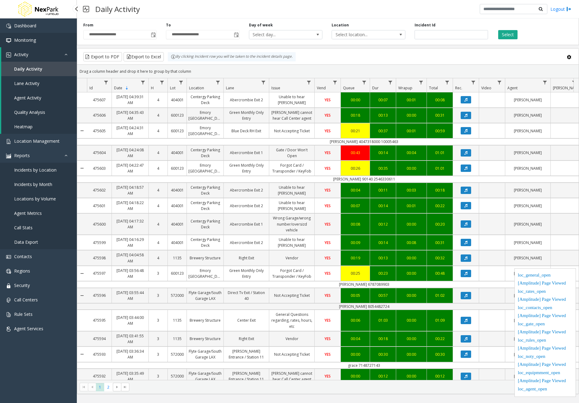 This screenshot has width=579, height=403. I want to click on div: 00:04, so click(355, 190).